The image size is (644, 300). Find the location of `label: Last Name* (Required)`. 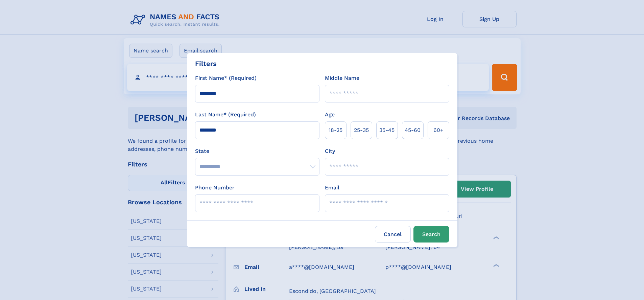

label: Last Name* (Required) is located at coordinates (226, 115).